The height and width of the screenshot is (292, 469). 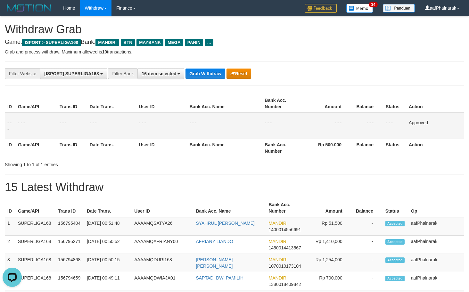 I want to click on span: Copy 1380018409842 to clipboard, so click(x=285, y=284).